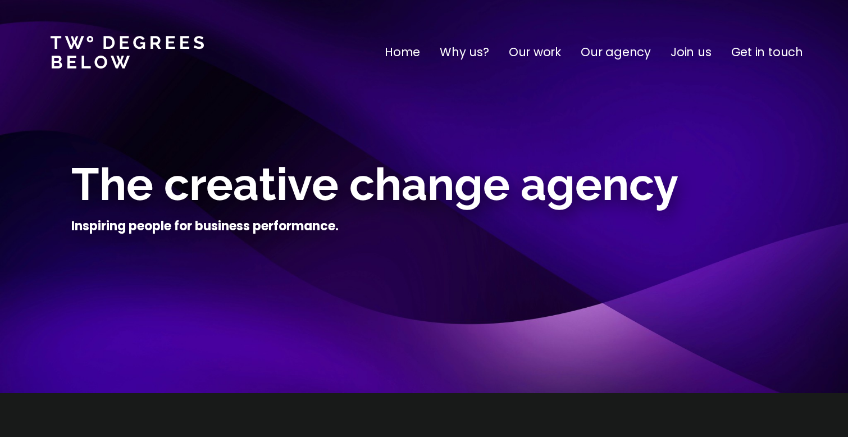 This screenshot has width=848, height=437. I want to click on span: The creative change agency, so click(375, 184).